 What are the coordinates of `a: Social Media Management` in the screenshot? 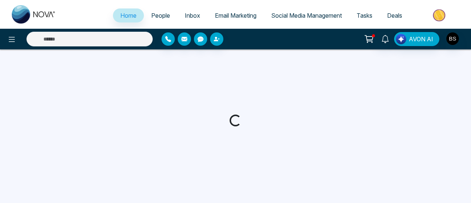 It's located at (307, 15).